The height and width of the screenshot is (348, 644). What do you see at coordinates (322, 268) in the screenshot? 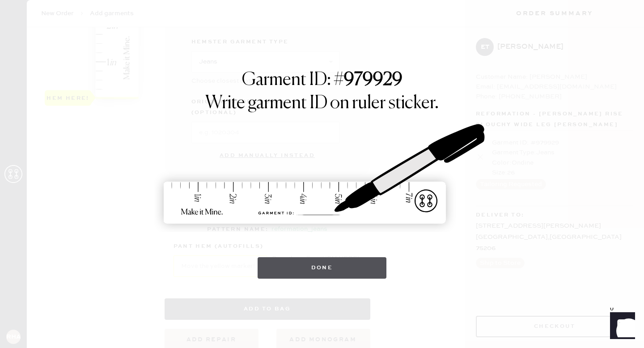
I see `button: Done` at bounding box center [322, 268].